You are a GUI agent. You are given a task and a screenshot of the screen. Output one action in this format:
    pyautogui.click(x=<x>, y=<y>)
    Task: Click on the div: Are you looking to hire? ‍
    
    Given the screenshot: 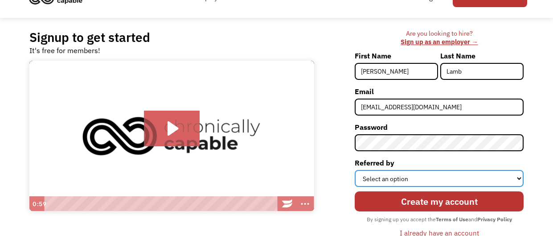 What is the action you would take?
    pyautogui.click(x=439, y=37)
    